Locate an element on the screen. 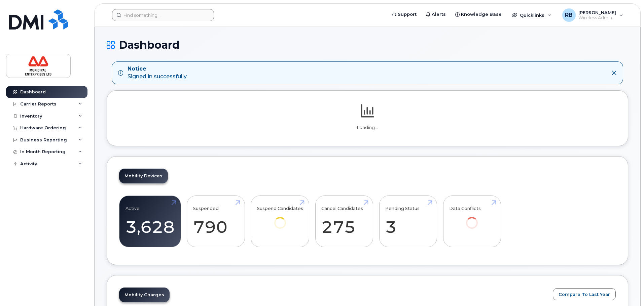 Image resolution: width=644 pixels, height=306 pixels. strong: Notice is located at coordinates (157, 69).